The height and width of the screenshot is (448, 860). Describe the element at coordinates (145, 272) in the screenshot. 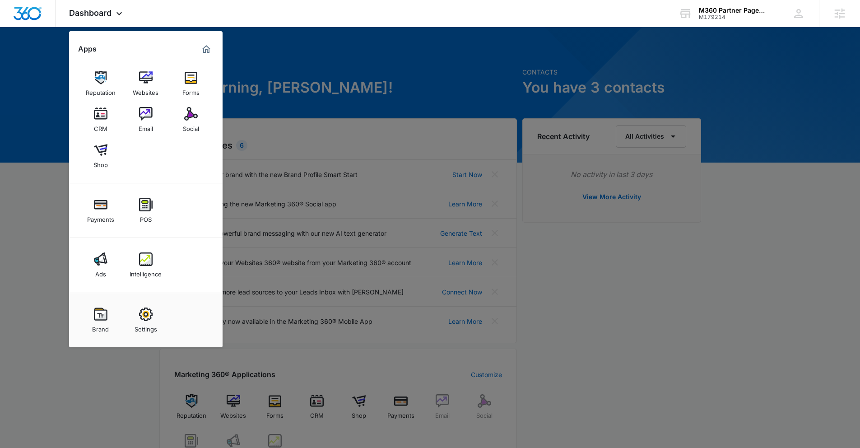

I see `div: Intelligence` at that location.